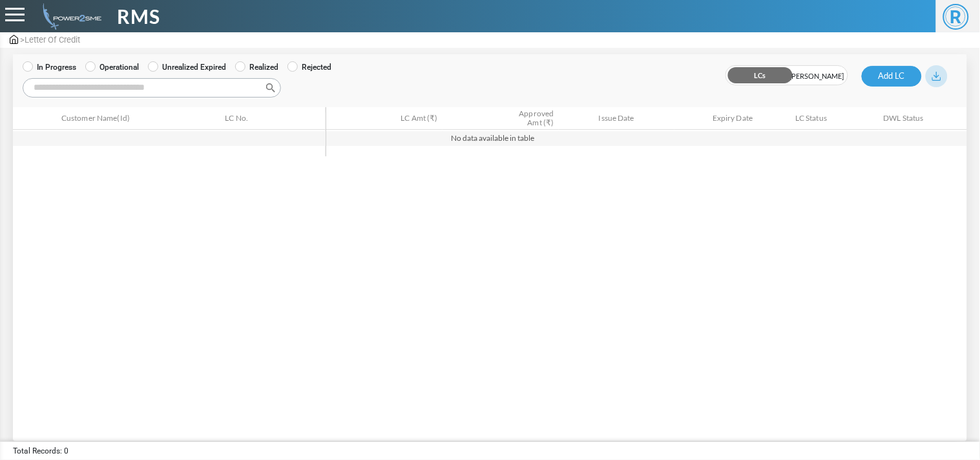 Image resolution: width=980 pixels, height=460 pixels. Describe the element at coordinates (139, 16) in the screenshot. I see `span: RMS` at that location.